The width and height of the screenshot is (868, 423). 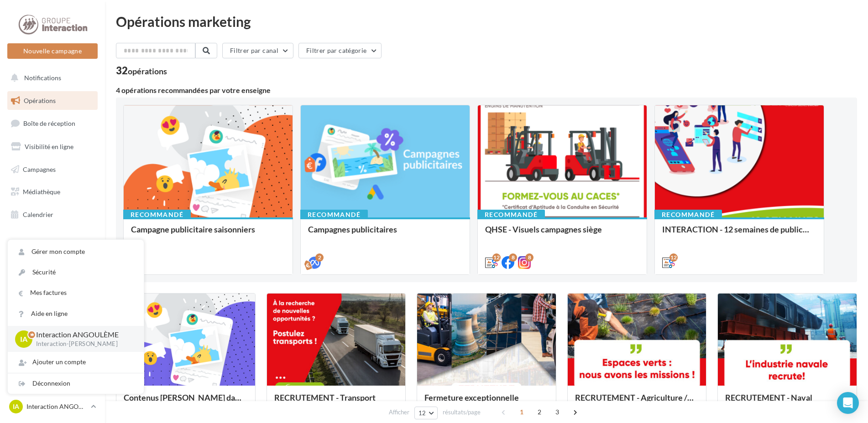 What do you see at coordinates (75, 314) in the screenshot?
I see `a: Aide en ligne` at bounding box center [75, 314].